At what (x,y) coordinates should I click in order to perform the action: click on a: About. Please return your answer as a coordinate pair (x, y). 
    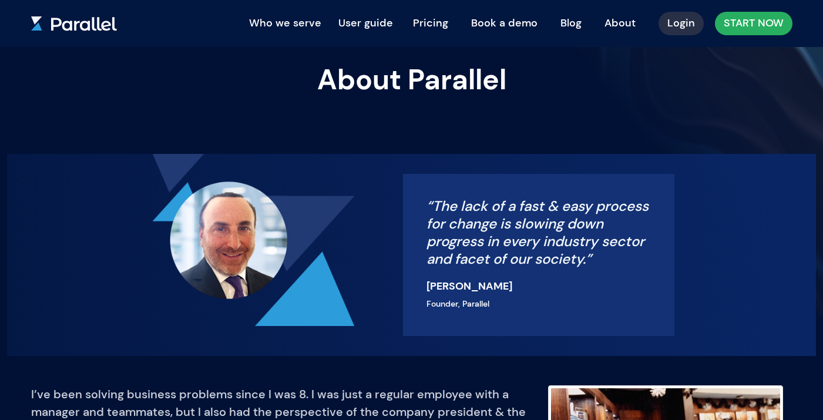
    Looking at the image, I should click on (620, 23).